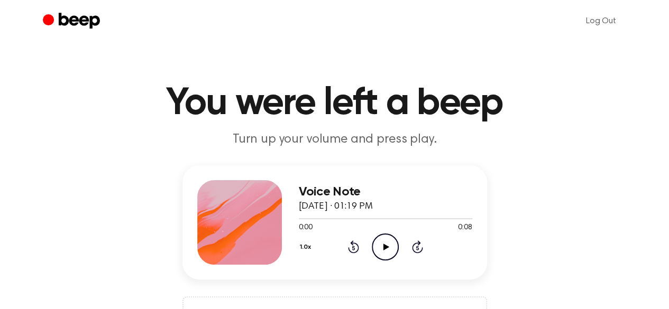 The image size is (669, 309). Describe the element at coordinates (335, 140) in the screenshot. I see `p: Turn up your volume and press play.` at that location.